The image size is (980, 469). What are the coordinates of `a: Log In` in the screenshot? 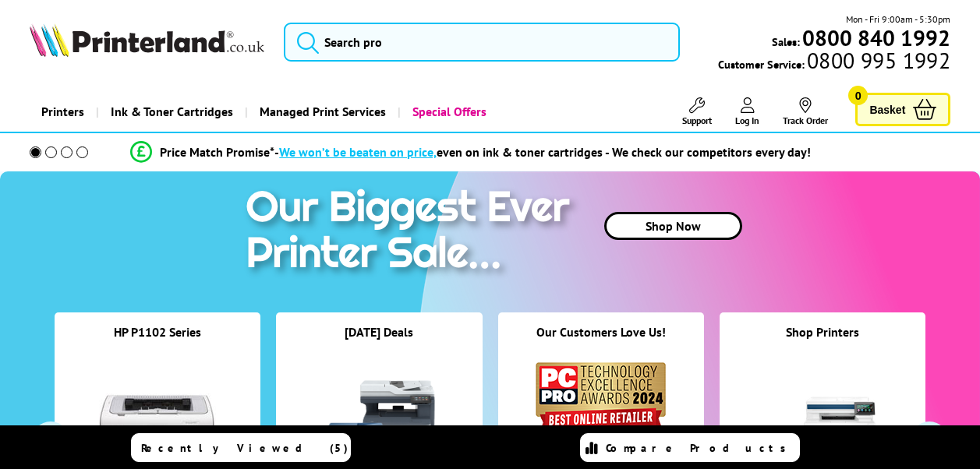 It's located at (747, 112).